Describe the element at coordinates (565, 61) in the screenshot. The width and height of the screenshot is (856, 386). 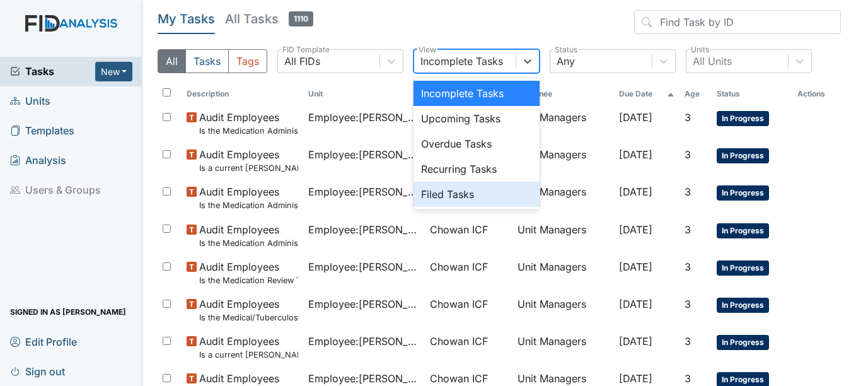
I see `div: Any` at that location.